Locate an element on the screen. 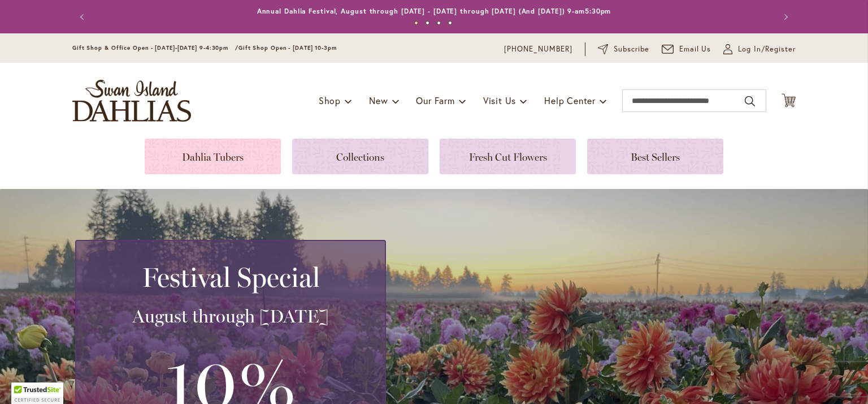 This screenshot has width=868, height=404. a: Email Us is located at coordinates (686, 49).